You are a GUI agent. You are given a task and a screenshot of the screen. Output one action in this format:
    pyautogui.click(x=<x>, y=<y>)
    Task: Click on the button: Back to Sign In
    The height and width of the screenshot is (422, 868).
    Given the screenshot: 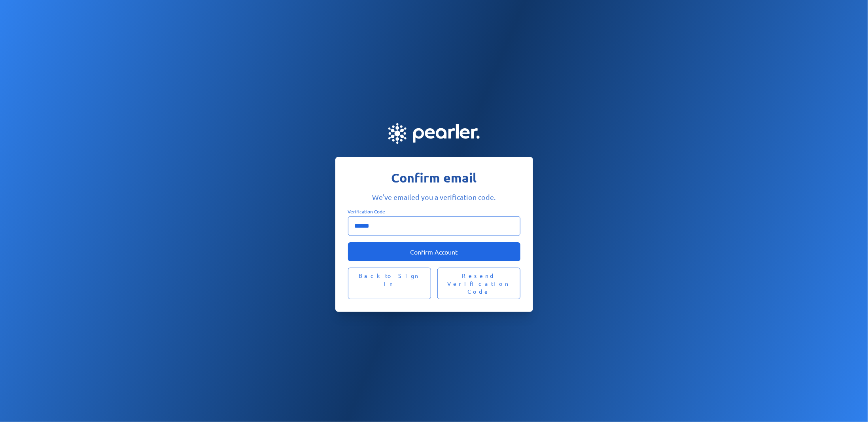 What is the action you would take?
    pyautogui.click(x=390, y=284)
    